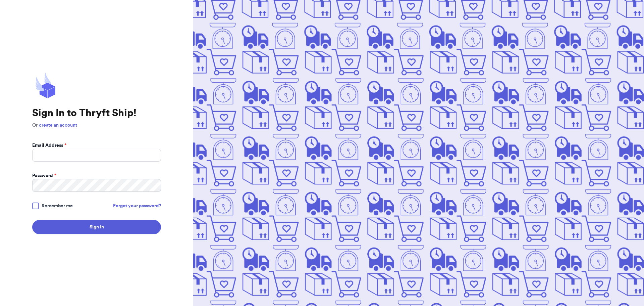 The height and width of the screenshot is (306, 644). What do you see at coordinates (58, 125) in the screenshot?
I see `a: create an account` at bounding box center [58, 125].